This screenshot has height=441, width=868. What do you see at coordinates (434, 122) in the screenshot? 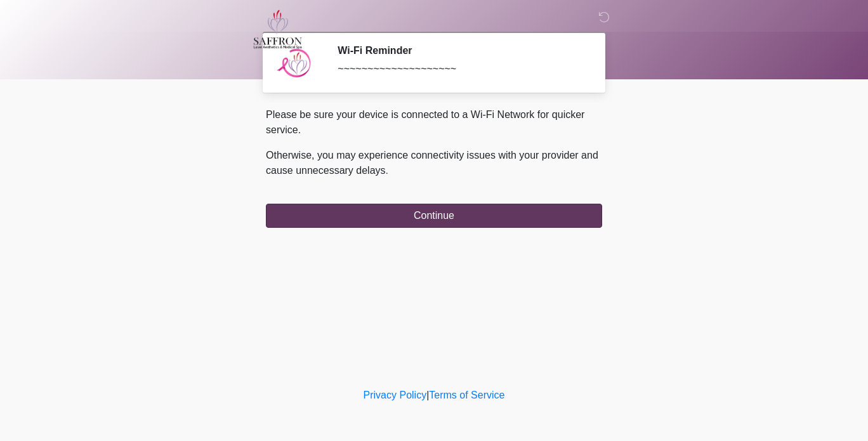
I see `p: Please be sure your device is connected to a Wi-Fi Network for quicker service.` at bounding box center [434, 122].